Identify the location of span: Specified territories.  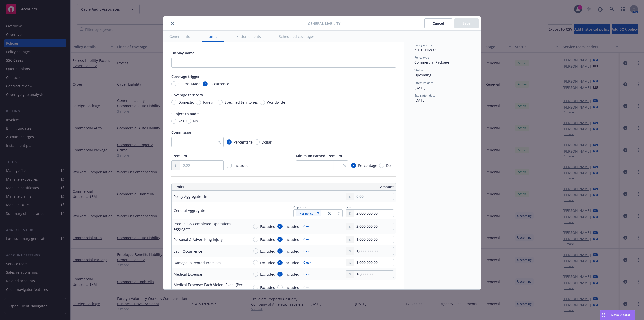
(241, 102).